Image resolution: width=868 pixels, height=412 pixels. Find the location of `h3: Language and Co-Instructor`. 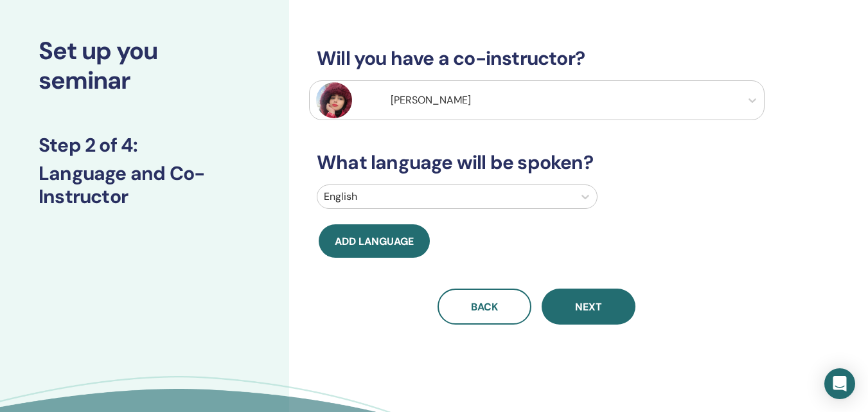

h3: Language and Co-Instructor is located at coordinates (144, 185).